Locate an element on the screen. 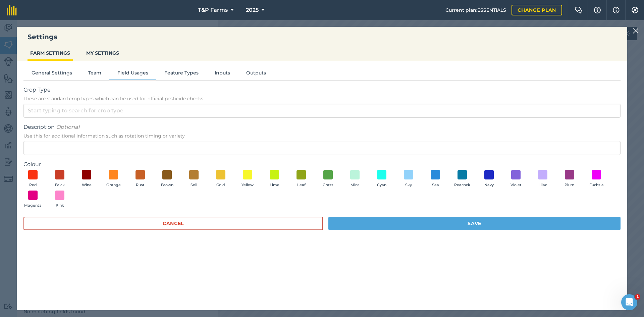 This screenshot has height=317, width=644. button: Team is located at coordinates (94, 74).